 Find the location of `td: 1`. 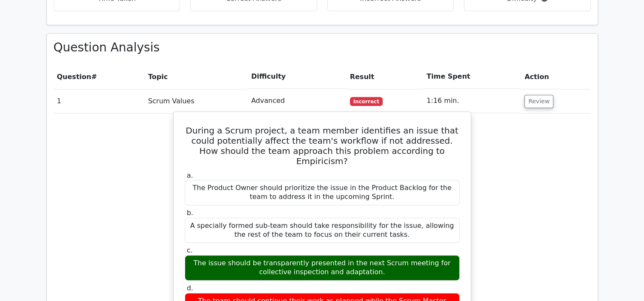

td: 1 is located at coordinates (99, 101).